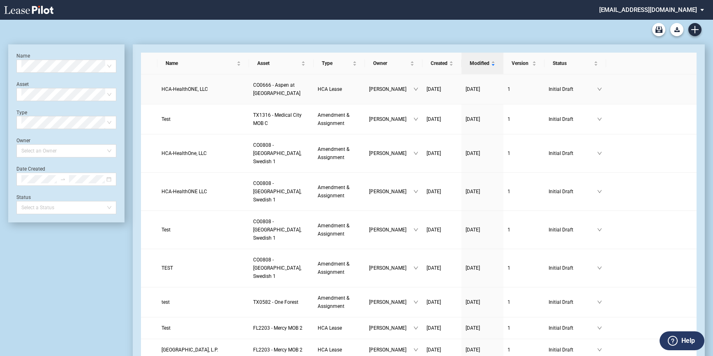 The height and width of the screenshot is (356, 713). I want to click on th: Modified, so click(482, 63).